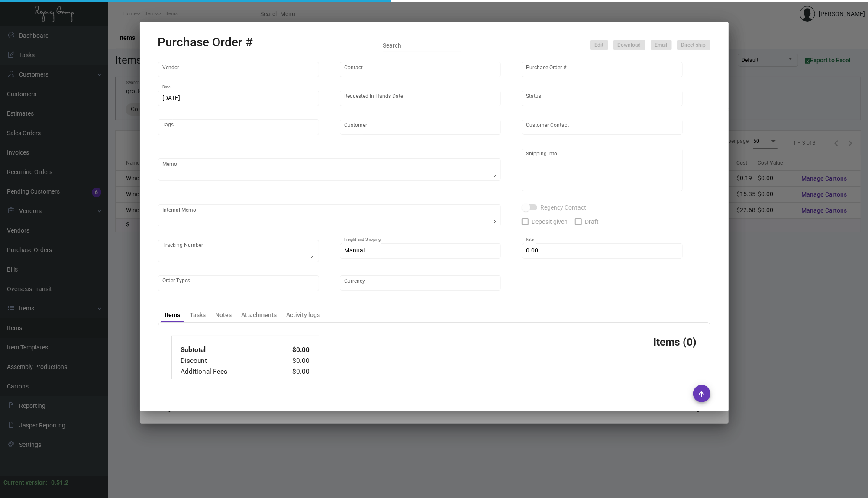 This screenshot has height=498, width=868. Describe the element at coordinates (224, 315) in the screenshot. I see `div: Notes` at that location.